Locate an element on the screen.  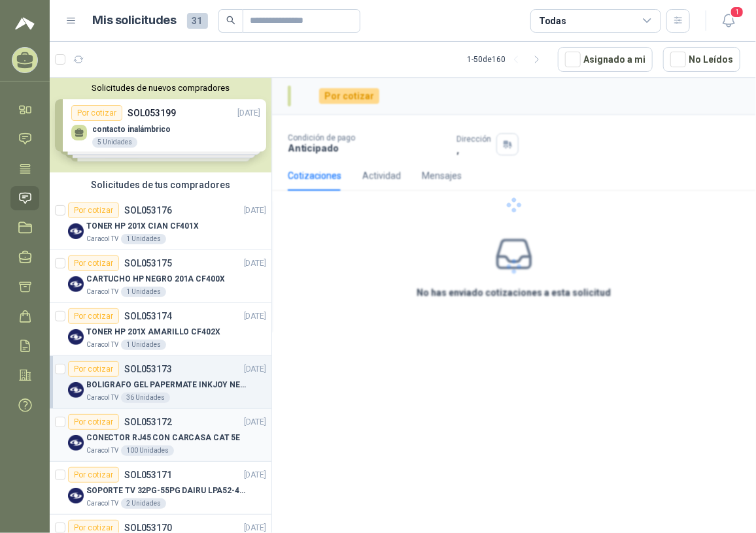
p: SOL053175 is located at coordinates (148, 263).